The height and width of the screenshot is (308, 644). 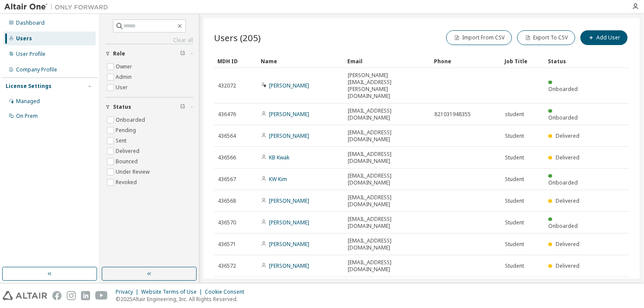 What do you see at coordinates (479, 37) in the screenshot?
I see `button: Import From CSV` at bounding box center [479, 37].